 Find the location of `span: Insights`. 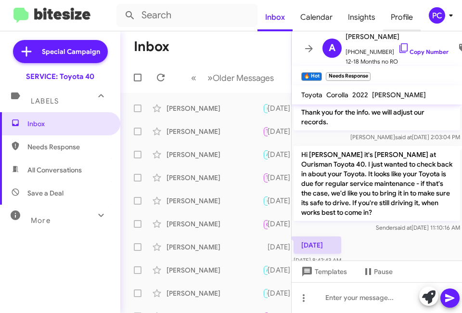

span: Insights is located at coordinates (361, 17).